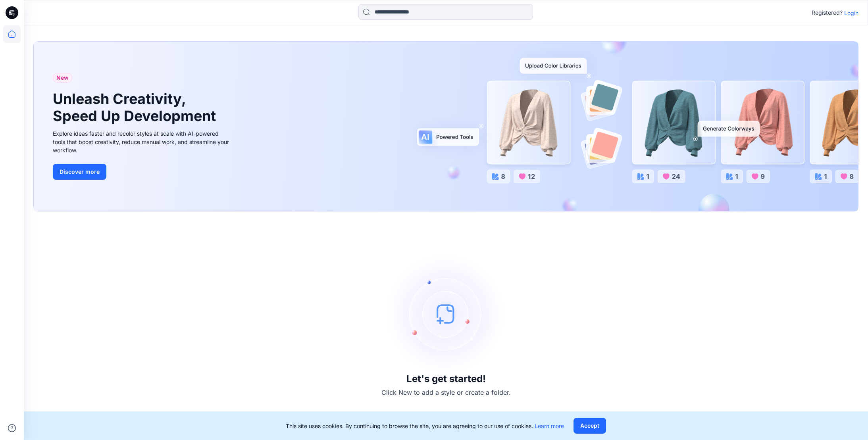 The image size is (868, 440). What do you see at coordinates (590, 426) in the screenshot?
I see `button: Accept` at bounding box center [590, 426].